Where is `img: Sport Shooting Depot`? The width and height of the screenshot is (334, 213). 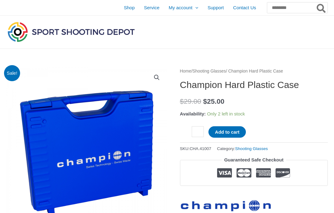
img: Sport Shooting Depot is located at coordinates (71, 32).